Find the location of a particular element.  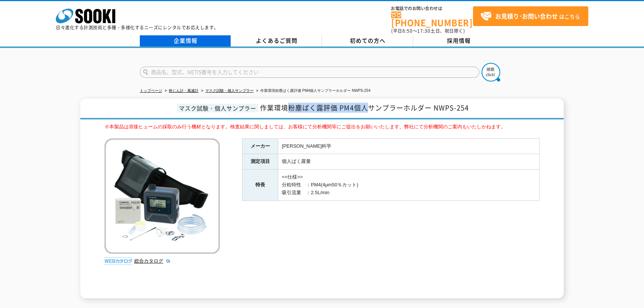

span: マスク試験・個人サンプラー is located at coordinates (218, 108).